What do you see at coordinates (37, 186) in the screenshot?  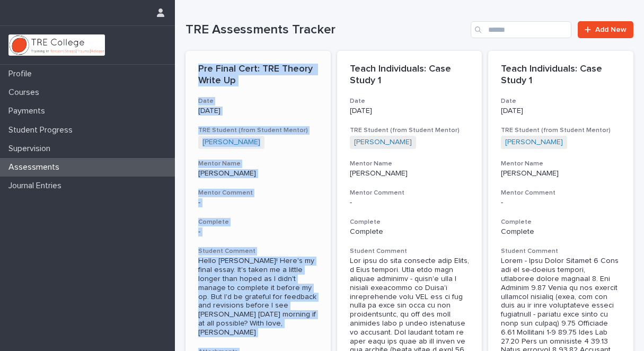 I see `p: Journal Entries` at bounding box center [37, 186].